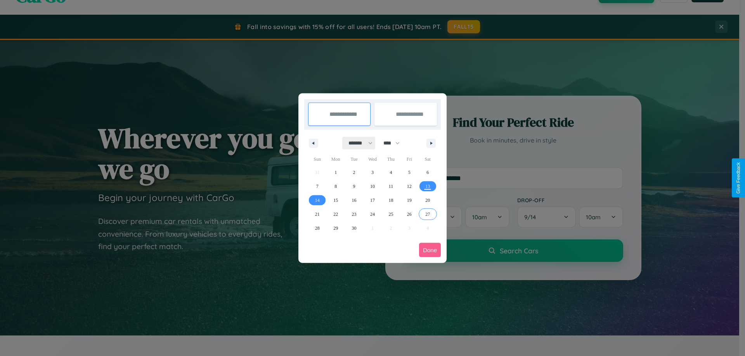 The width and height of the screenshot is (745, 356). I want to click on button: 2, so click(354, 173).